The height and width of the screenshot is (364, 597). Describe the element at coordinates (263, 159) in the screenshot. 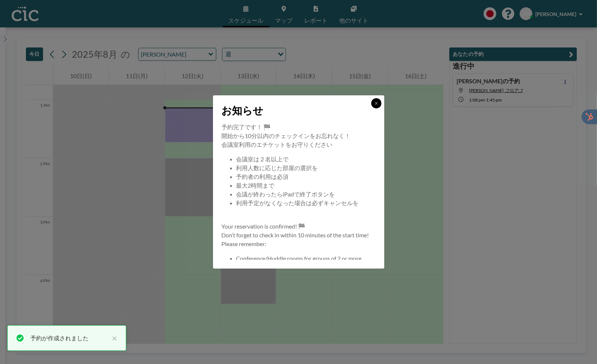

I see `span: 会議室は２名以上で` at that location.